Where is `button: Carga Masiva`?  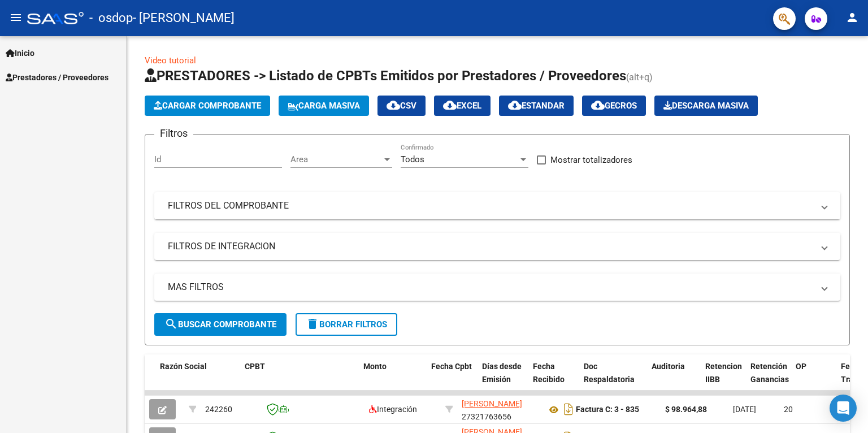
button: Carga Masiva is located at coordinates (324, 106).